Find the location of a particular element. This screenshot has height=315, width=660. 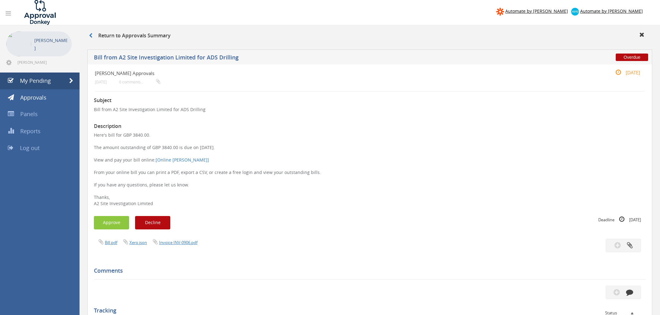

button: Approve is located at coordinates (111, 223).